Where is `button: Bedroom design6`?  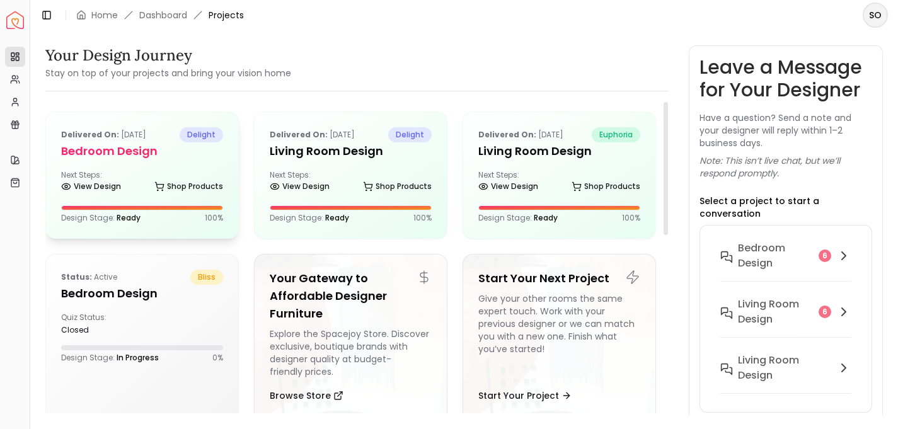 button: Bedroom design6 is located at coordinates (786, 263).